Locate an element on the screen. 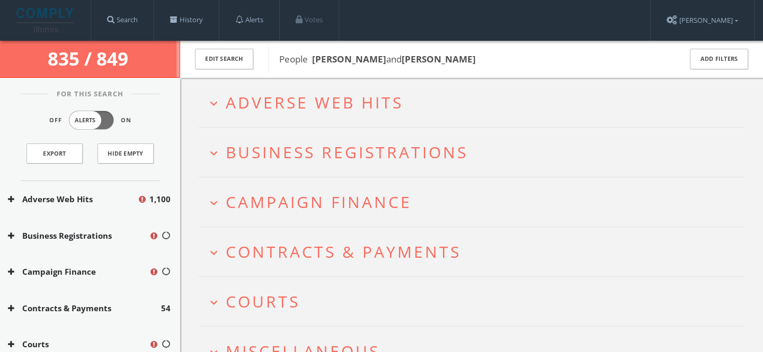 This screenshot has height=352, width=763. span: 1,100 is located at coordinates (160, 199).